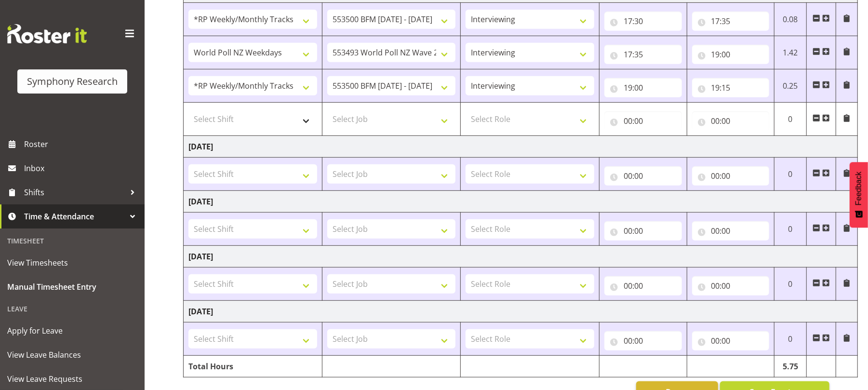 This screenshot has height=390, width=868. I want to click on img: Rosterit website logo, so click(47, 34).